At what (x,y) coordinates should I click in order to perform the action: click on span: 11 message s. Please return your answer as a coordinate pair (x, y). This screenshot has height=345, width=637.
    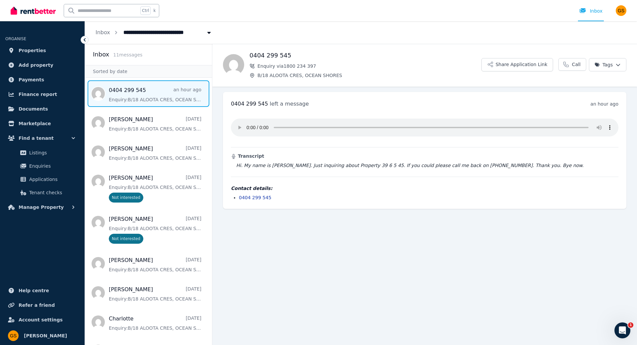
    Looking at the image, I should click on (128, 55).